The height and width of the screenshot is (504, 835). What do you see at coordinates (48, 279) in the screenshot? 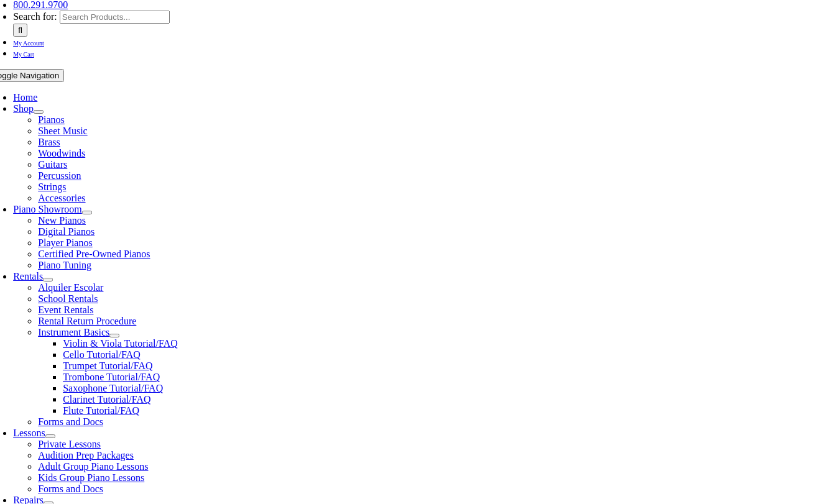
I see `button: Open submenu of Rentals` at bounding box center [48, 279].